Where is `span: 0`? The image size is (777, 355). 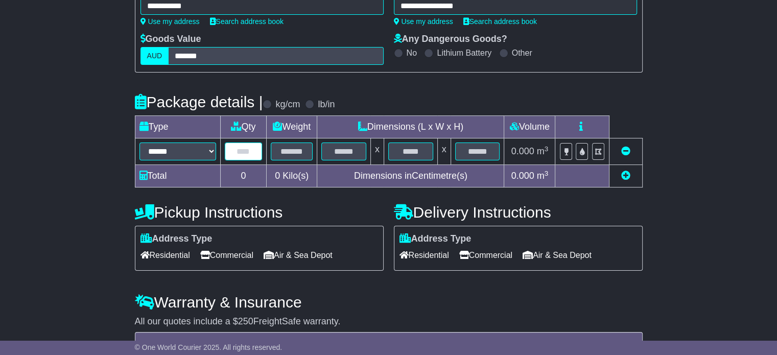 span: 0 is located at coordinates (277, 176).